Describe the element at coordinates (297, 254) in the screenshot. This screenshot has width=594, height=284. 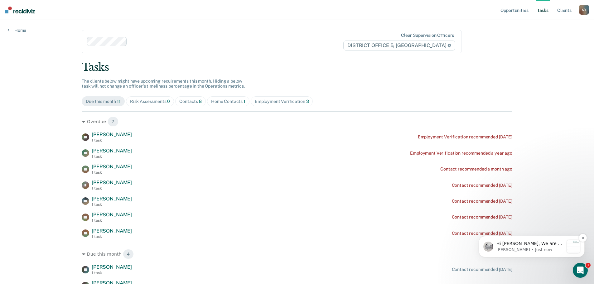
I see `div: Due this month 4` at that location.